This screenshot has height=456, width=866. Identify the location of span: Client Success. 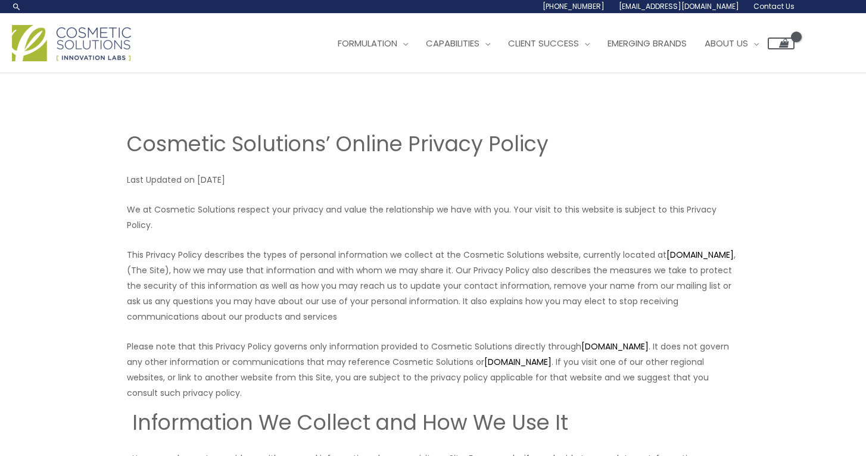
(543, 43).